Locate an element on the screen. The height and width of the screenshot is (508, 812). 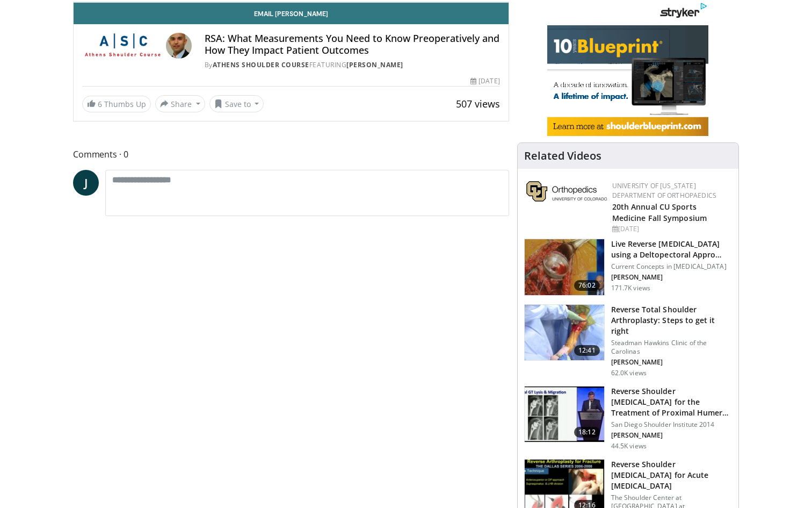
a: 12:41 Reverse Total Shoulder Arthroplasty: Steps to get it right Steadman Hawkins Clinic of the C... is located at coordinates (628, 341).